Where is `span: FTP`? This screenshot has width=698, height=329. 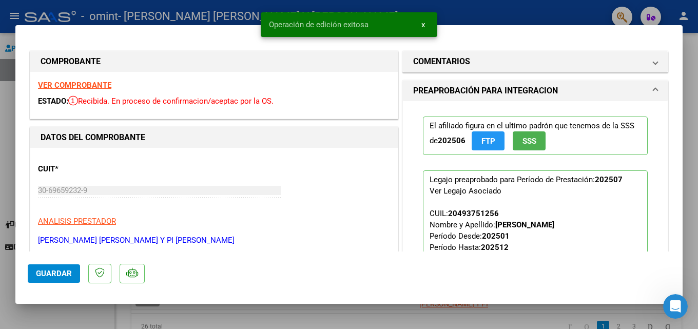
span: FTP is located at coordinates (488, 141).